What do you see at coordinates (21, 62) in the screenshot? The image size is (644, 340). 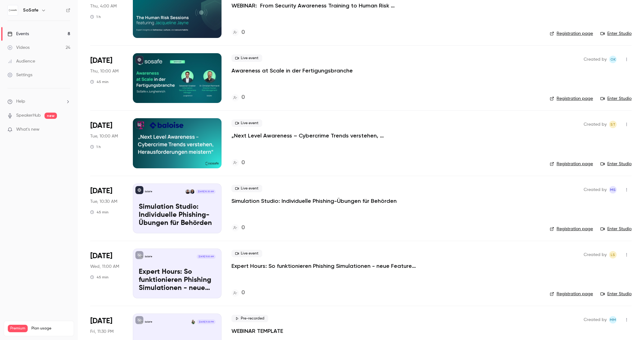 I see `div: Audience` at bounding box center [21, 62].